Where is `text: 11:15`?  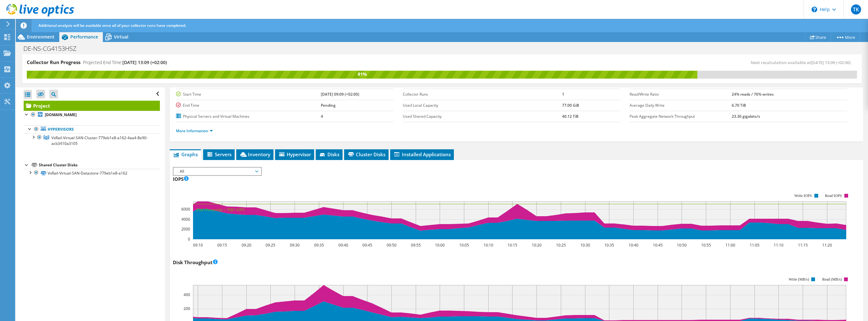
text: 11:15 is located at coordinates (802, 245).